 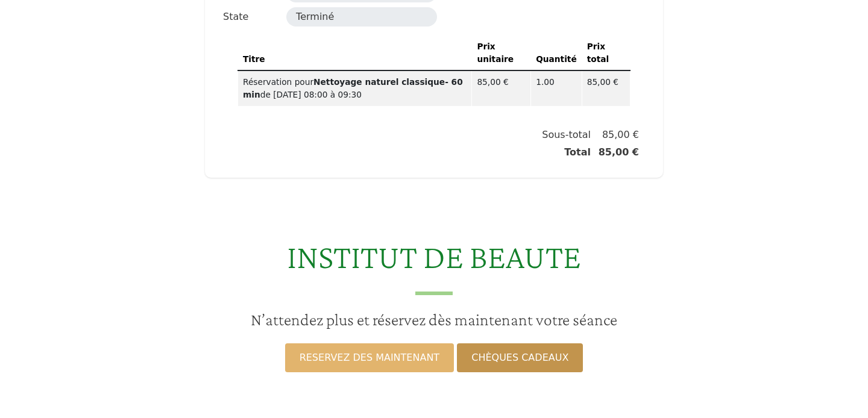 I want to click on a: RESERVEZ DES MAINTENANT, so click(x=369, y=358).